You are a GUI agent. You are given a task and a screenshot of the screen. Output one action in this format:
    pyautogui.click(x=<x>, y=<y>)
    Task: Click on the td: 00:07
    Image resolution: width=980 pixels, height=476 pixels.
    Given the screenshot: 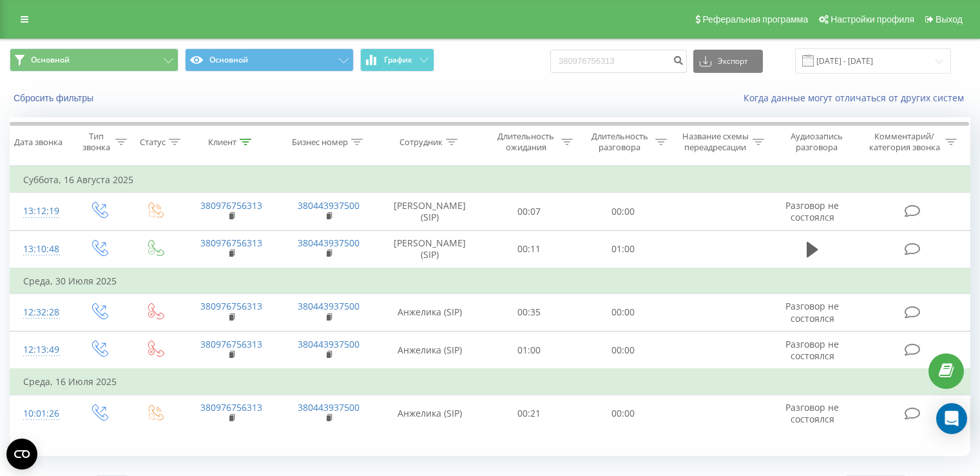 What is the action you would take?
    pyautogui.click(x=529, y=211)
    